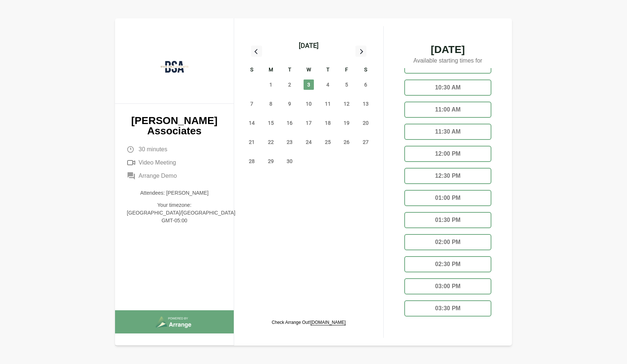 This screenshot has height=364, width=627. I want to click on span: Thursday, September 4, 2025, so click(328, 85).